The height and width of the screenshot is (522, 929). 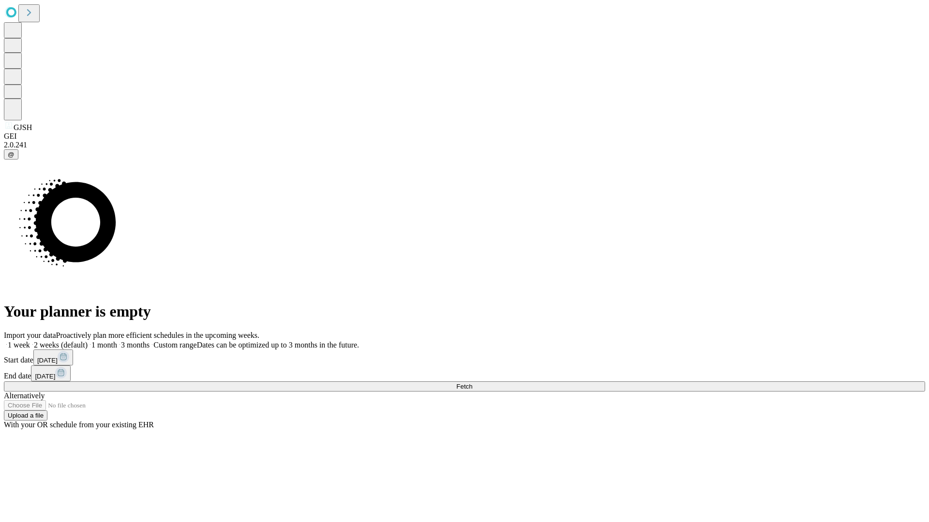 What do you see at coordinates (60, 345) in the screenshot?
I see `span: 2 weeks (default)` at bounding box center [60, 345].